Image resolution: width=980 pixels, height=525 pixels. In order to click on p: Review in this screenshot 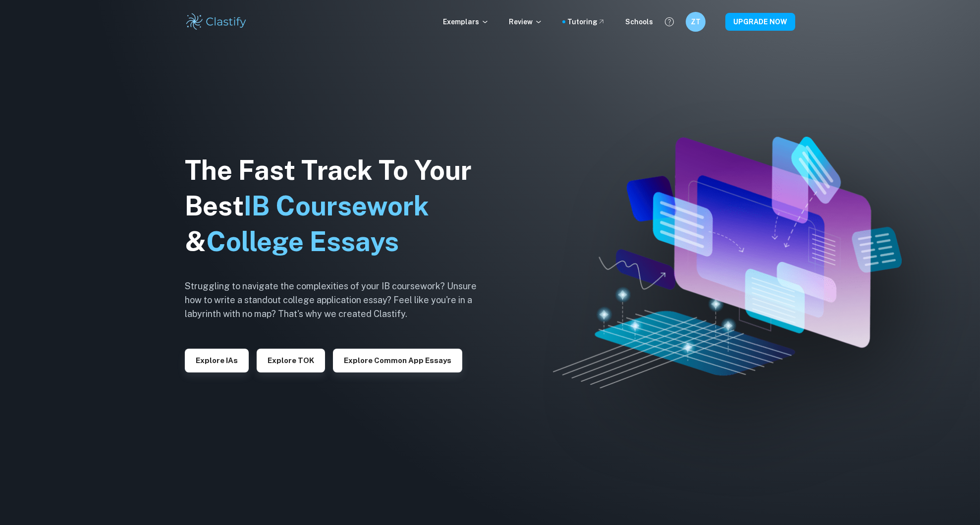, I will do `click(525, 22)`.